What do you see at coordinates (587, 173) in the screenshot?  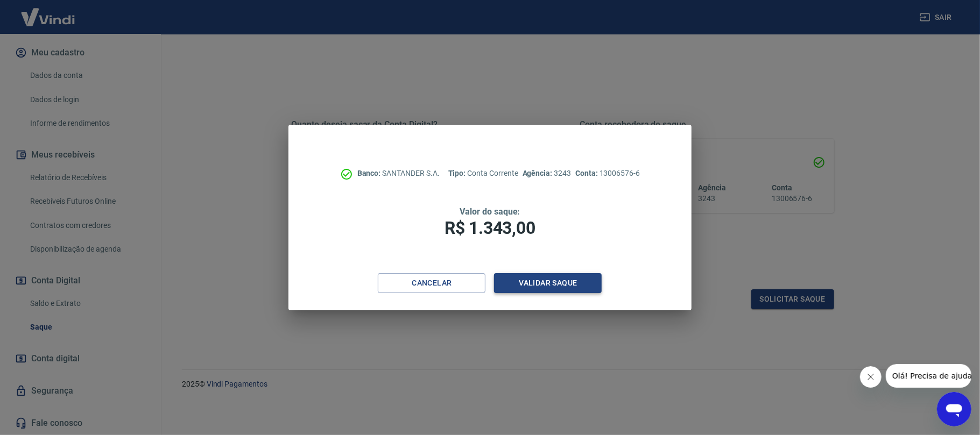 I see `span: Conta:` at bounding box center [587, 173].